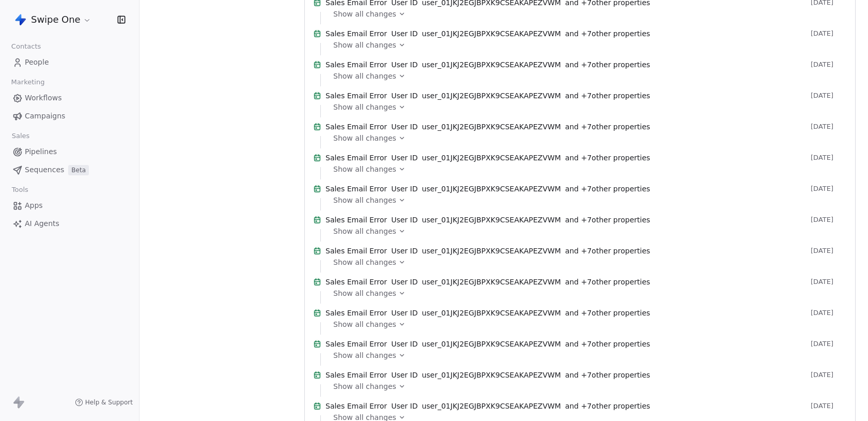 Image resolution: width=868 pixels, height=421 pixels. I want to click on a: Pipelines, so click(69, 152).